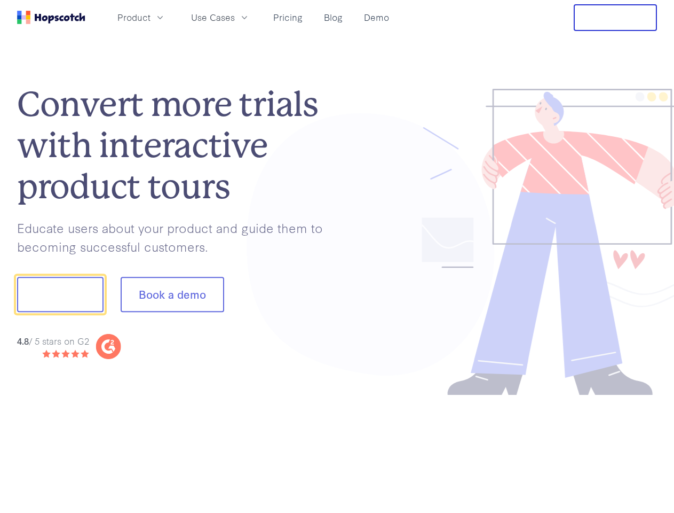  I want to click on button: Book a demo, so click(172, 295).